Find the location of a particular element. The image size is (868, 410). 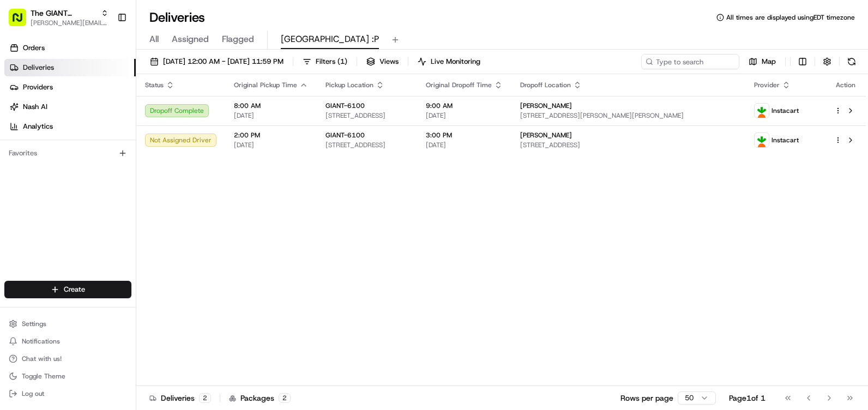

span: Live Monitoring is located at coordinates (455, 62).